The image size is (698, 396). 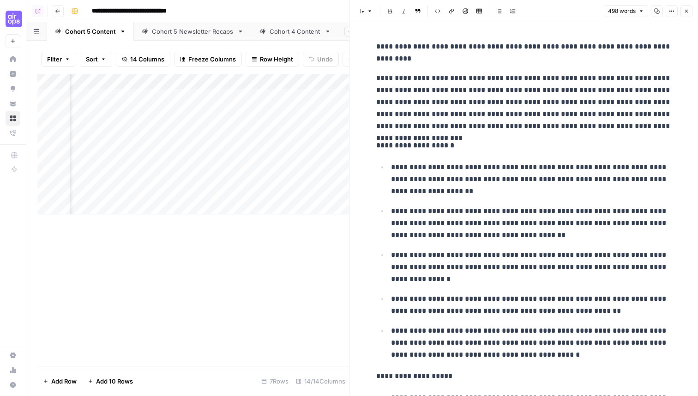 What do you see at coordinates (55, 59) in the screenshot?
I see `span: Filter` at bounding box center [55, 59].